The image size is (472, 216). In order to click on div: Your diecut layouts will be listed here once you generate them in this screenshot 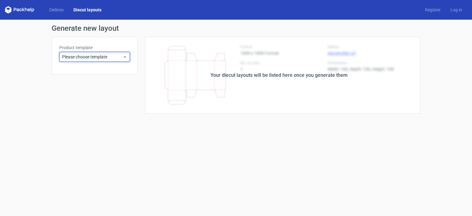, I will do `click(279, 75)`.